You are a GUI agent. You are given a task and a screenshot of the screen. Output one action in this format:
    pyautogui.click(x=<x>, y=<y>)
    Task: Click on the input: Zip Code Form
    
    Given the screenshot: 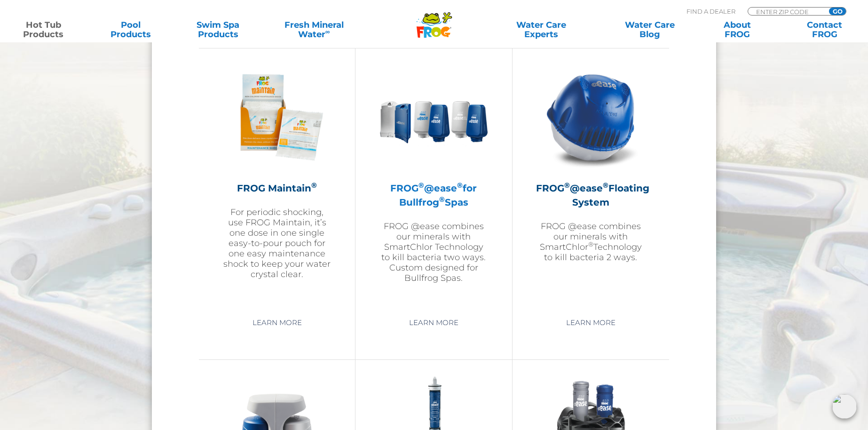 What is the action you would take?
    pyautogui.click(x=787, y=11)
    